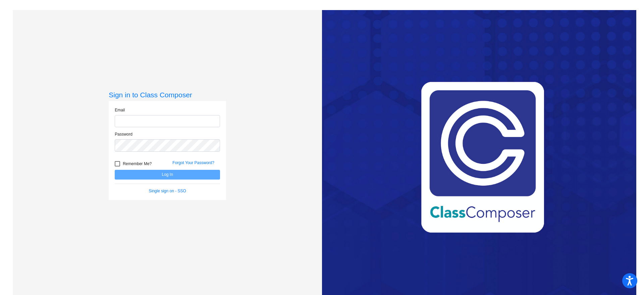 Image resolution: width=644 pixels, height=295 pixels. Describe the element at coordinates (137, 164) in the screenshot. I see `span: Remember Me?` at that location.